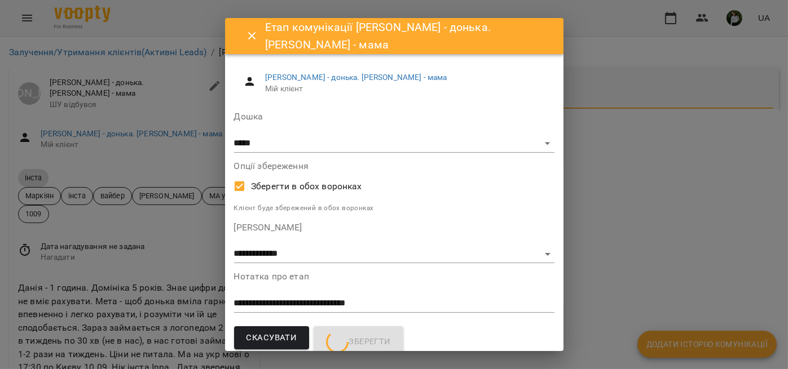 Image resolution: width=788 pixels, height=369 pixels. What do you see at coordinates (394, 277) in the screenshot?
I see `label: Нотатка про етап` at bounding box center [394, 277].